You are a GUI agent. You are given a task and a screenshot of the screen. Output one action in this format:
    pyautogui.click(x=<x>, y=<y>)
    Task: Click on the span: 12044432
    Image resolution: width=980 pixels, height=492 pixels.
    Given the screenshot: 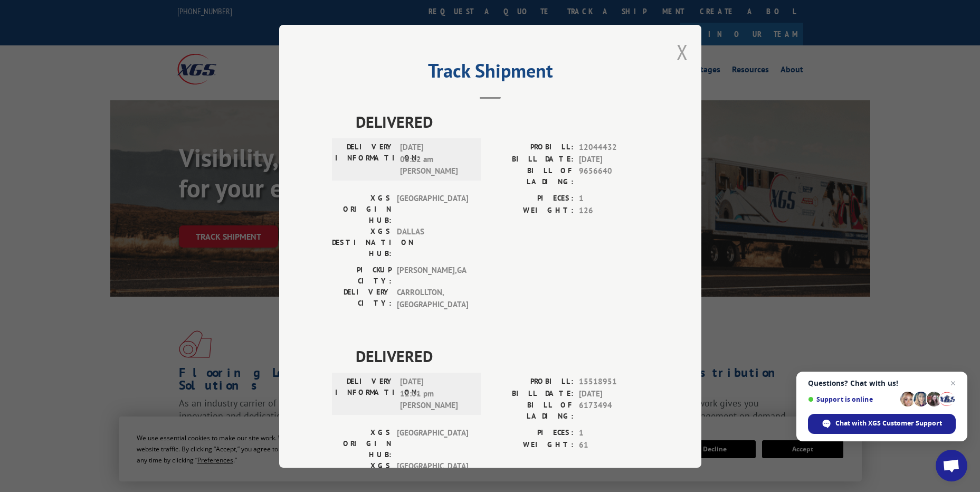 What is the action you would take?
    pyautogui.click(x=614, y=147)
    